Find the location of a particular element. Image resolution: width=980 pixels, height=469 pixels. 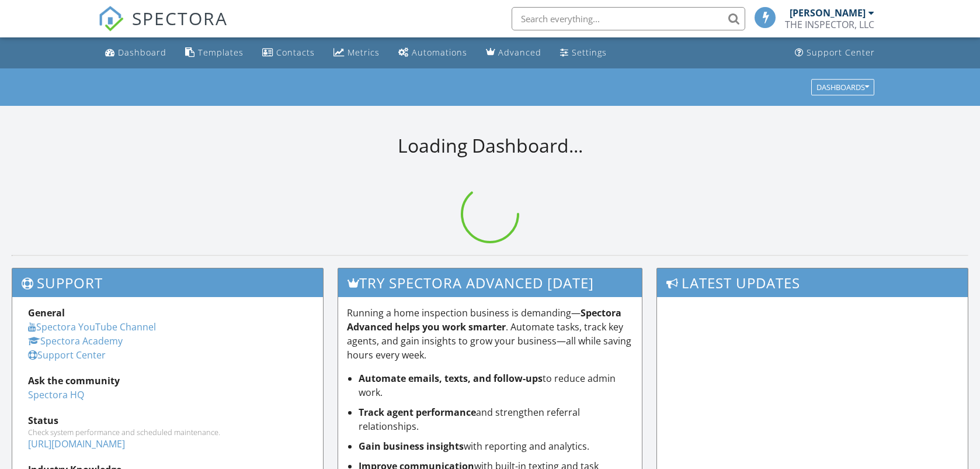

a: Settings is located at coordinates (583, 53).